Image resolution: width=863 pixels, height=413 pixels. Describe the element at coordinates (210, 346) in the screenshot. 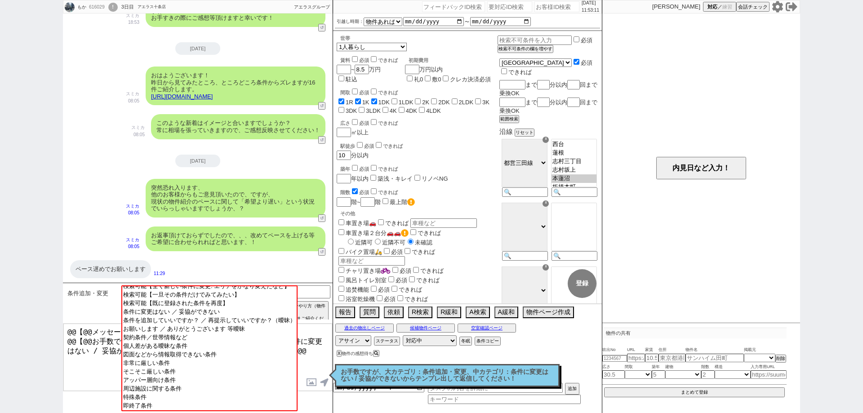

I see `option: 個人差がある曖昧な条件` at that location.